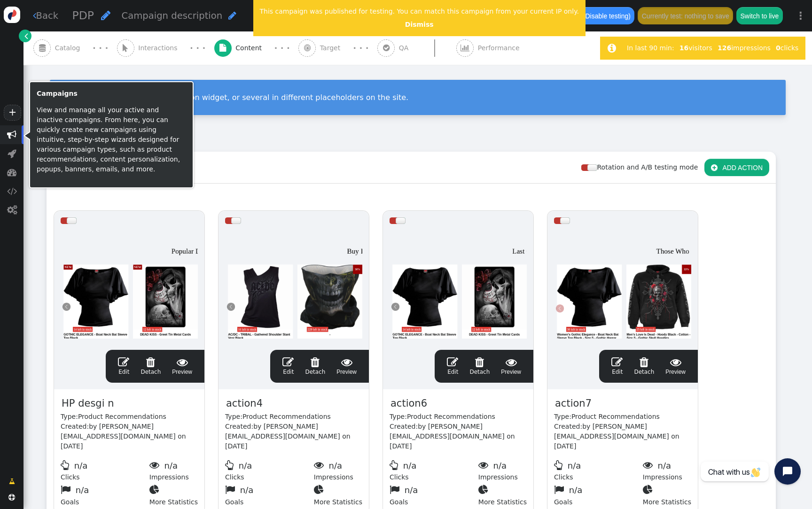  I want to click on a:  Target · · ·, so click(338, 48).